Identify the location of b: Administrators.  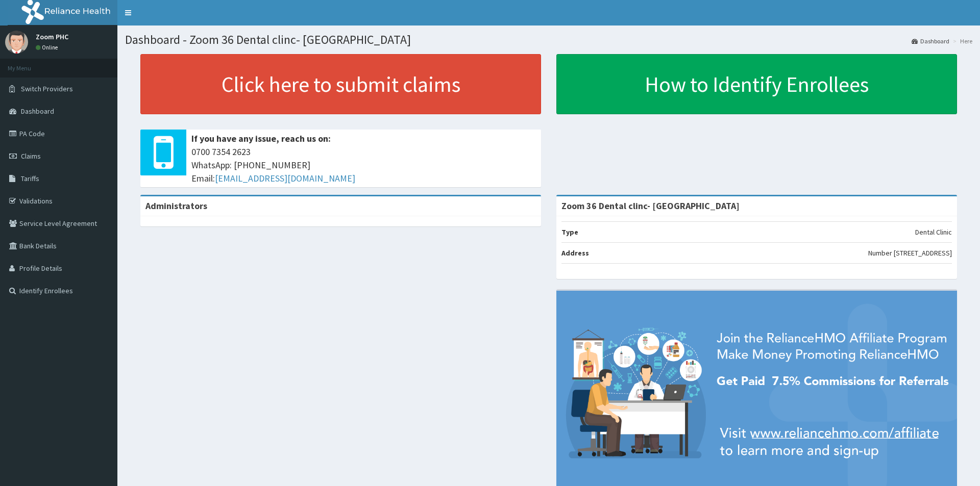
(176, 206).